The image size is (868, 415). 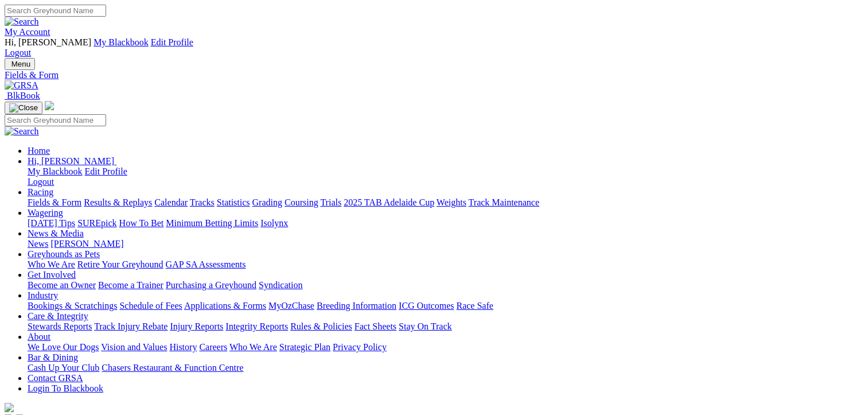 What do you see at coordinates (206, 264) in the screenshot?
I see `a: GAP SA Assessments` at bounding box center [206, 264].